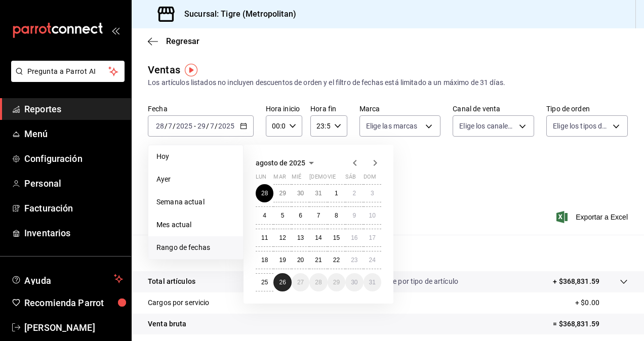 The width and height of the screenshot is (644, 341). What do you see at coordinates (354, 238) in the screenshot?
I see `abbr: 16 de agosto de 2025` at bounding box center [354, 238].